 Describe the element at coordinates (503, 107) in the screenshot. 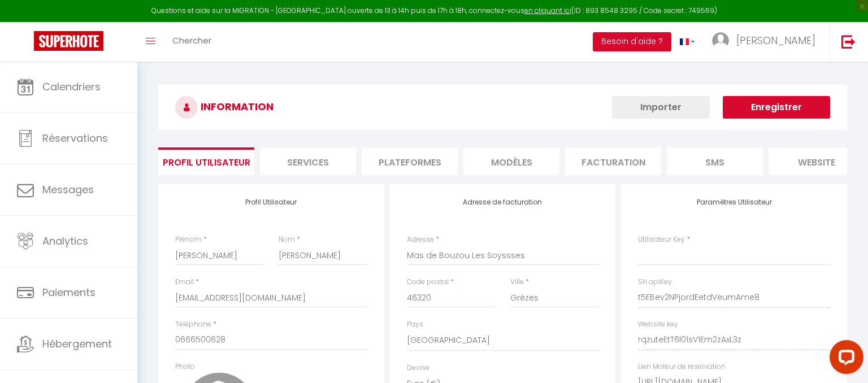

I see `h3: INFORMATION` at that location.